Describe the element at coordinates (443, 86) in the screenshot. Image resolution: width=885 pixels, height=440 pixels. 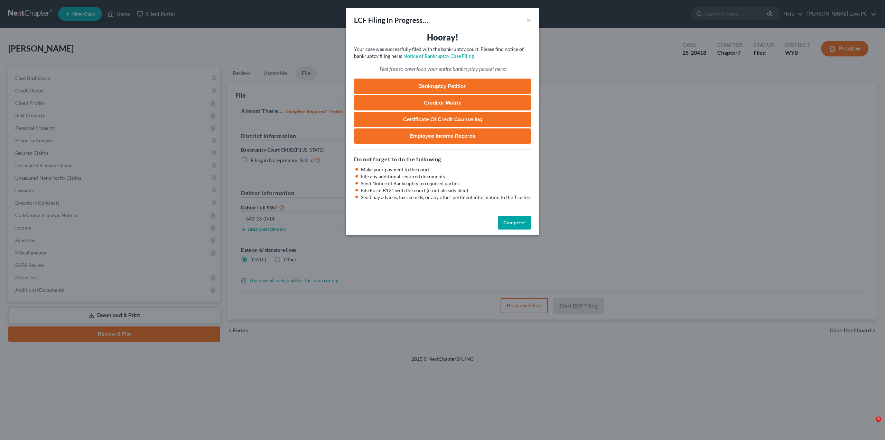
I see `a: Bankruptcy Petition` at that location.